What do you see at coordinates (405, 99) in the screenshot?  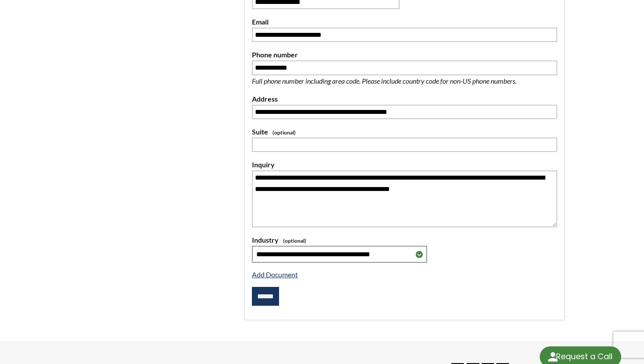 I see `label: Address` at bounding box center [405, 99].